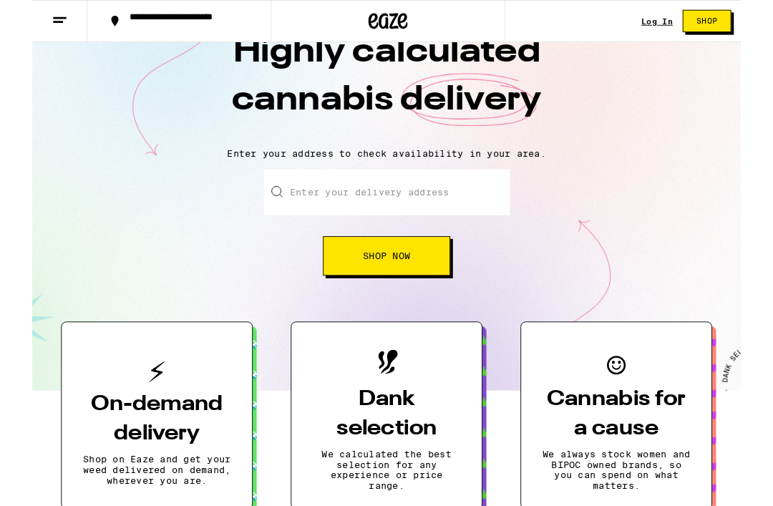  I want to click on button: Shop, so click(736, 23).